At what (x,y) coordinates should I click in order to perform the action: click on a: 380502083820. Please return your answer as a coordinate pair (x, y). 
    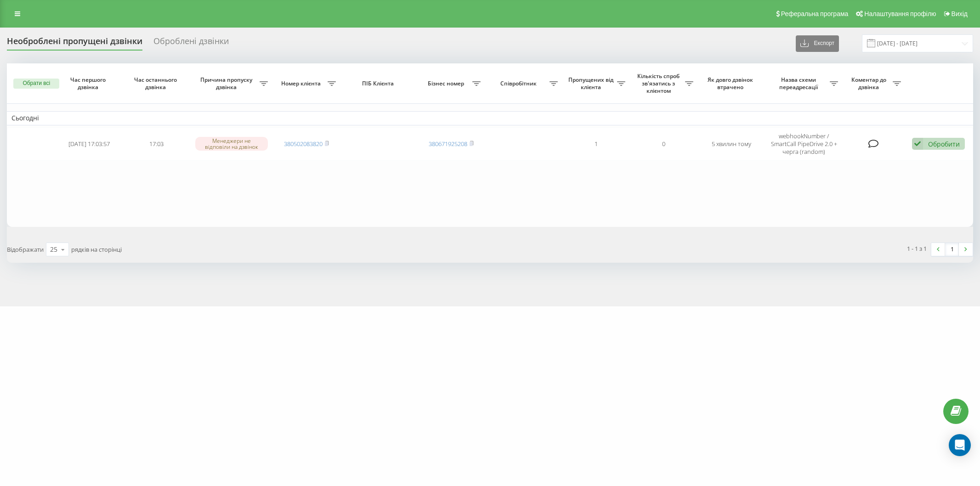
    Looking at the image, I should click on (303, 144).